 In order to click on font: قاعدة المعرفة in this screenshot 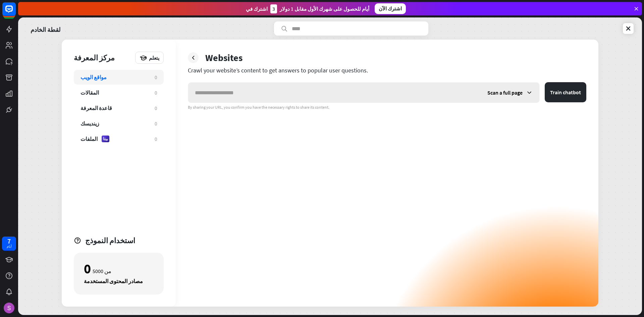, I will do `click(96, 108)`.